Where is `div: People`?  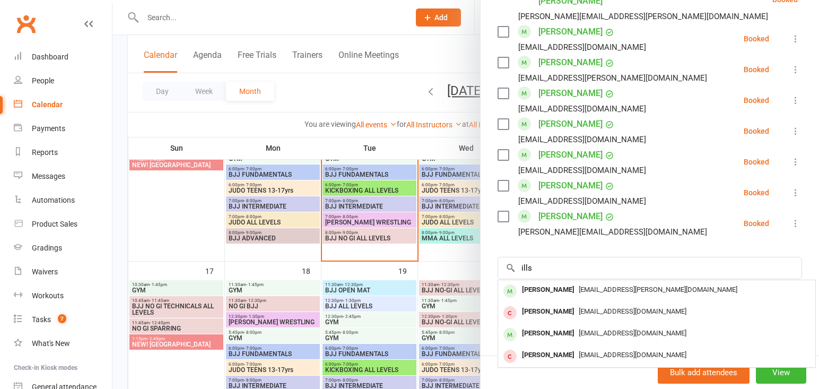
div: People is located at coordinates (43, 81).